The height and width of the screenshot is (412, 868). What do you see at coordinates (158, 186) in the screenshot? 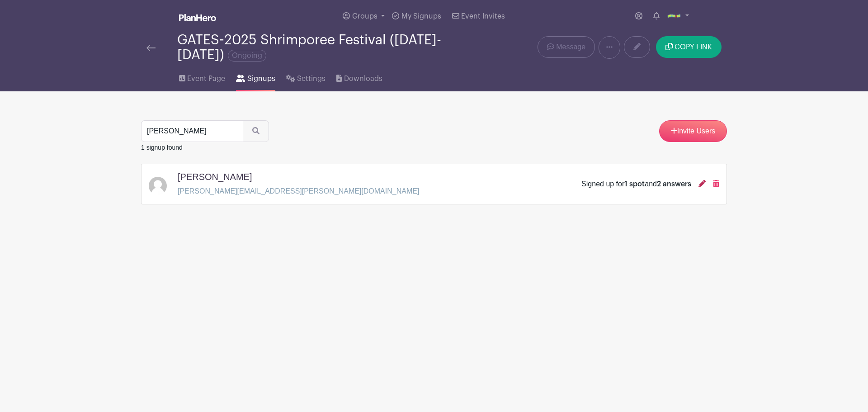
I see `img: default-ce2991bfa6775e67f084385cd625a349d9dcbb7a52a09fb2fda1e96e2d18dcdb.png` at bounding box center [158, 186].